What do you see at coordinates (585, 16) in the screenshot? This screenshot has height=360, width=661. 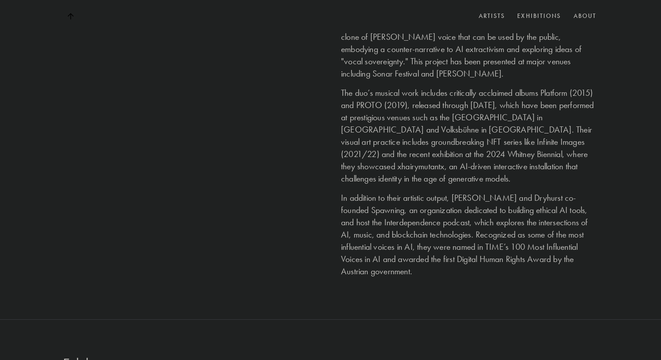 I see `a: About` at bounding box center [585, 16].